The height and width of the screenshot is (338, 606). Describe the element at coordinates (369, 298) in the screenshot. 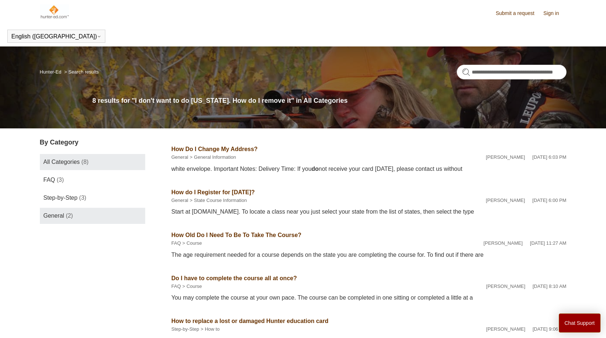

I see `div: You may complete the course at your own pace. The course can be completed in one sitting or compl...` at that location.